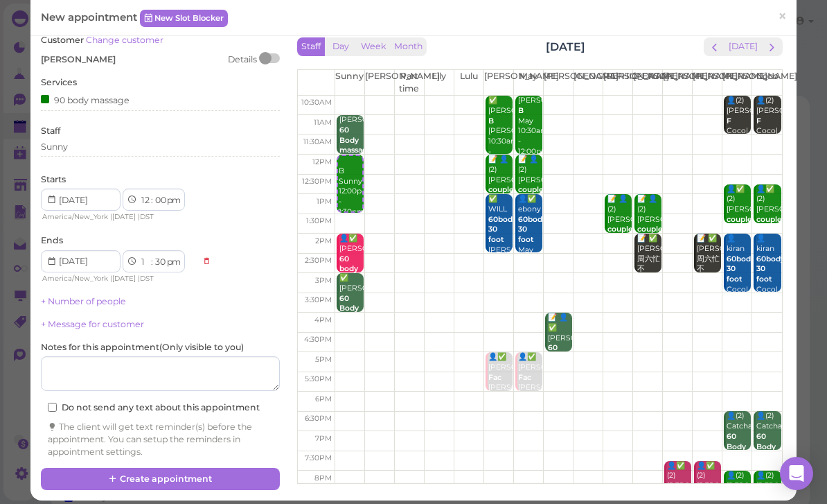 Image resolution: width=827 pixels, height=504 pixels. I want to click on span: 7:30pm, so click(318, 457).